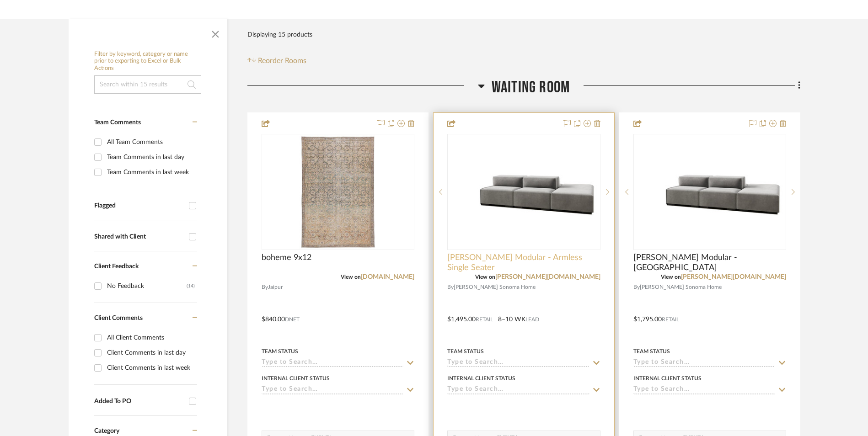 The image size is (868, 436). Describe the element at coordinates (275, 287) in the screenshot. I see `span: Jaipur` at that location.